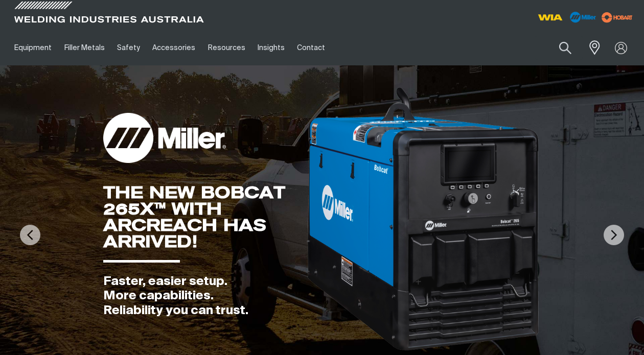 This screenshot has height=355, width=644. Describe the element at coordinates (559, 48) in the screenshot. I see `input: Product name or item number...` at that location.